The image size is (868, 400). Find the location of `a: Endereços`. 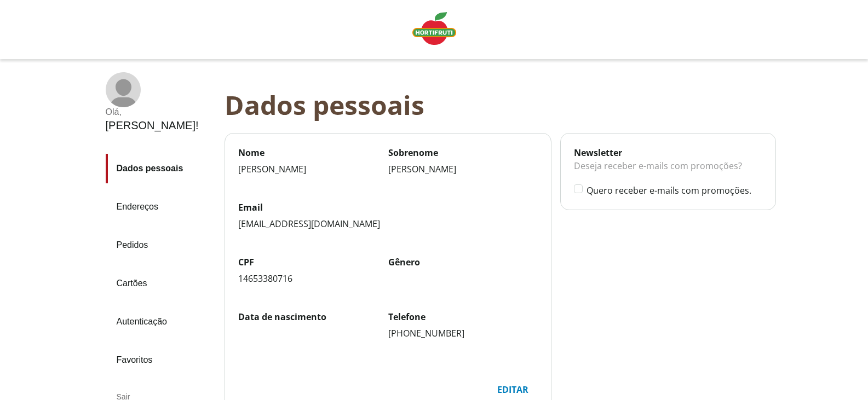

a: Endereços is located at coordinates (160, 207).